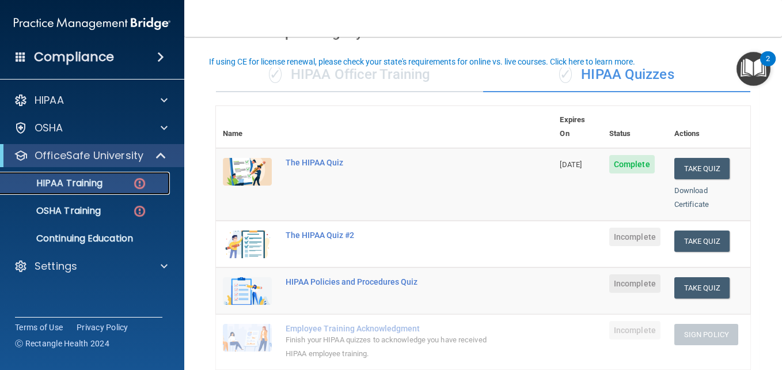 Image resolution: width=782 pixels, height=370 pixels. What do you see at coordinates (422, 62) in the screenshot?
I see `button: If using CE for license renewal, please check your state's requirements for online vs. live cours...` at bounding box center [422, 62].